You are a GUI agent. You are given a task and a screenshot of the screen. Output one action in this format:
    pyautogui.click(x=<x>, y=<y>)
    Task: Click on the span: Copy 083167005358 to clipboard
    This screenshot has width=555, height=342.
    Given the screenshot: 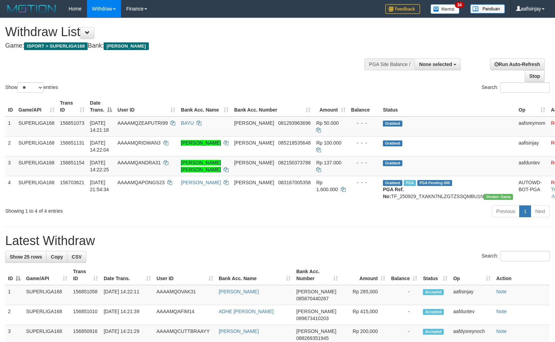 What is the action you would take?
    pyautogui.click(x=294, y=183)
    